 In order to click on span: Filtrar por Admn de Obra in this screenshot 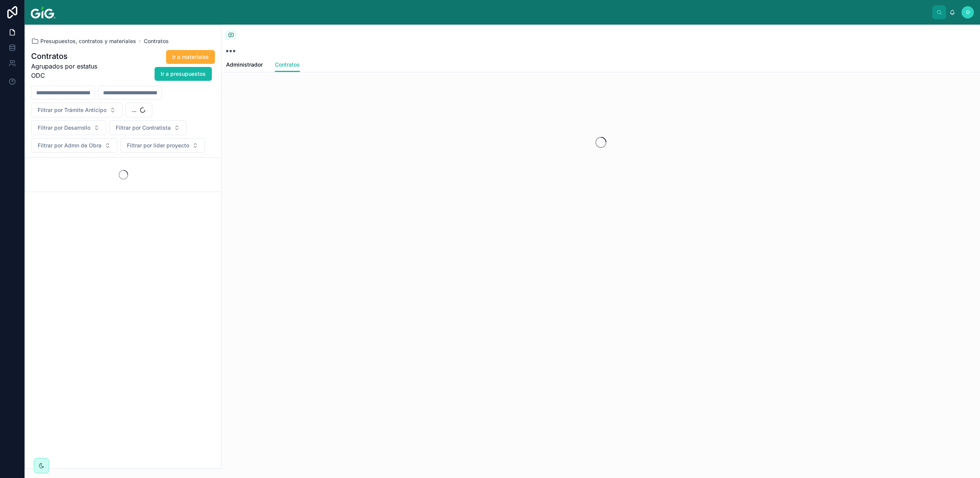, I will do `click(70, 145)`.